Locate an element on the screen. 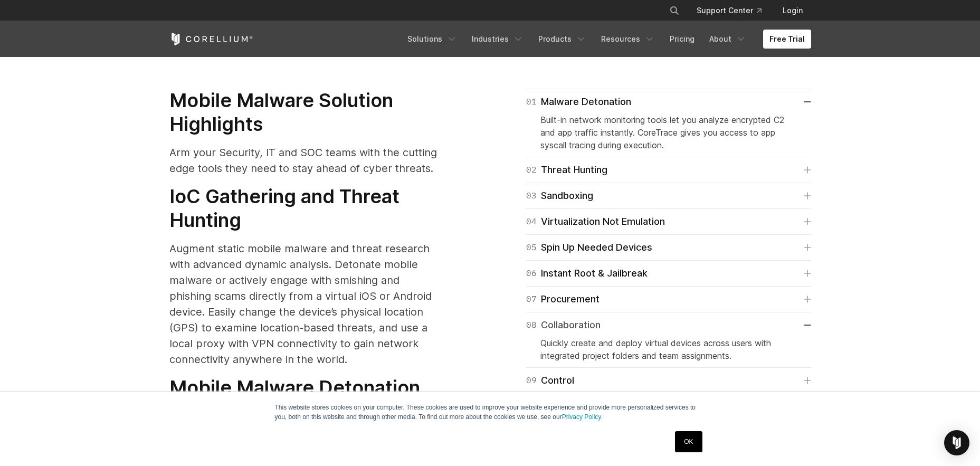  a: Industries is located at coordinates (498, 39).